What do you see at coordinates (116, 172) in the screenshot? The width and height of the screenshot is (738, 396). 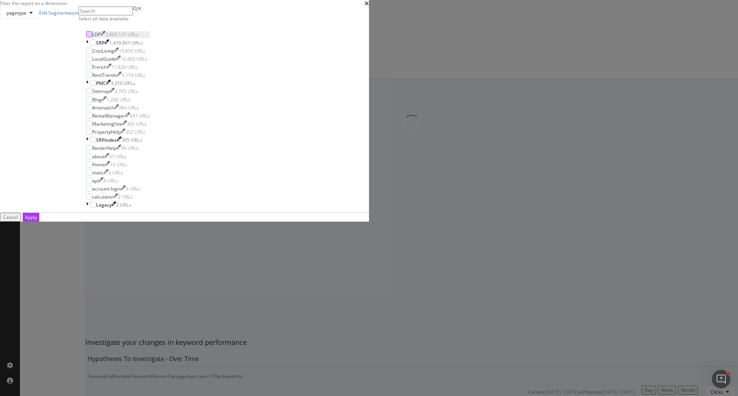 I see `div: 9 URLs` at bounding box center [116, 172].